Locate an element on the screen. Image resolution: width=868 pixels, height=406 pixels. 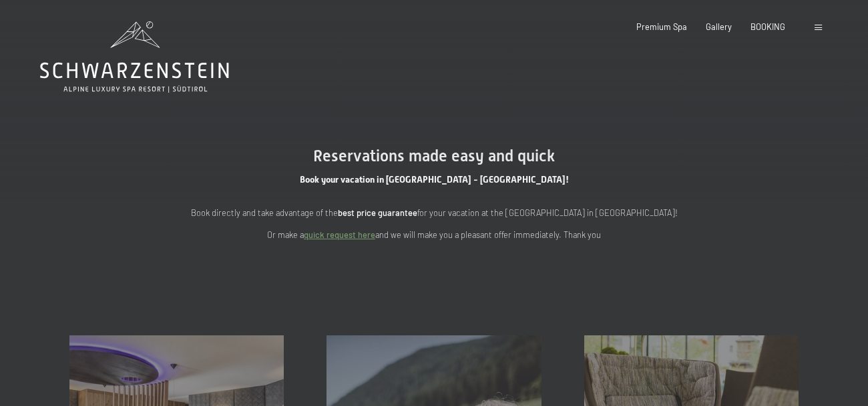
span: BOOKING is located at coordinates (768, 27).